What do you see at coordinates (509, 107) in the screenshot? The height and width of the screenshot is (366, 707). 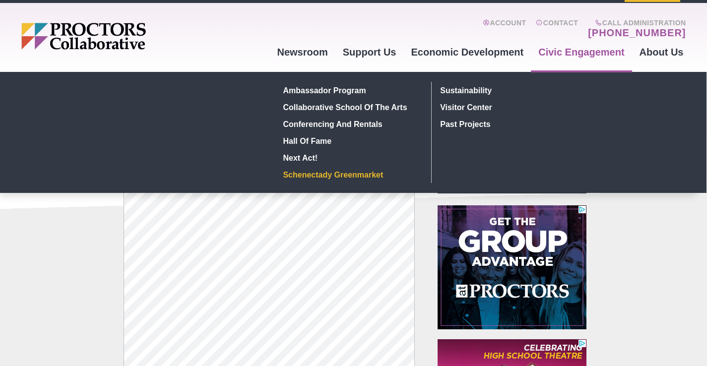 I see `a: Visitor Center` at bounding box center [509, 107].